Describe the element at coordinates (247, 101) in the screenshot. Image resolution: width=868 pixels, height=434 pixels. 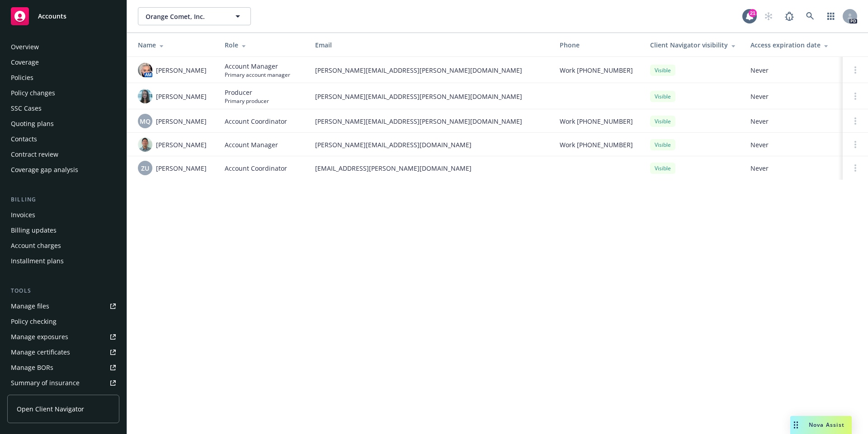
I see `span: Primary producer` at that location.